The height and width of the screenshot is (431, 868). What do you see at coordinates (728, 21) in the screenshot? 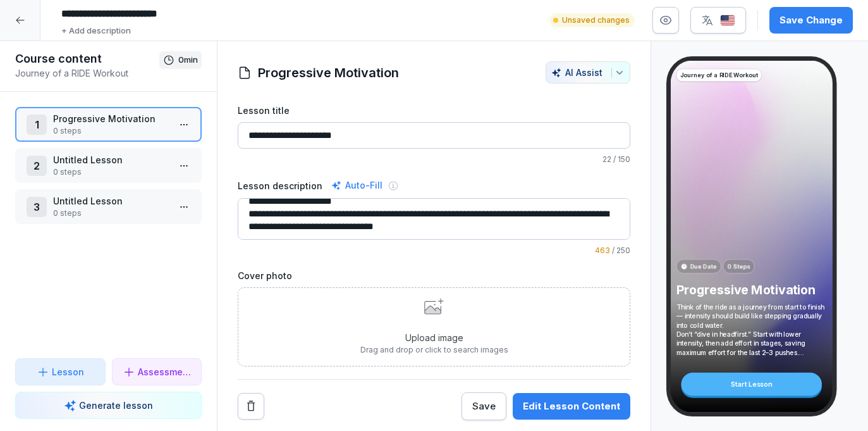
I see `img: us.svg` at bounding box center [728, 21].